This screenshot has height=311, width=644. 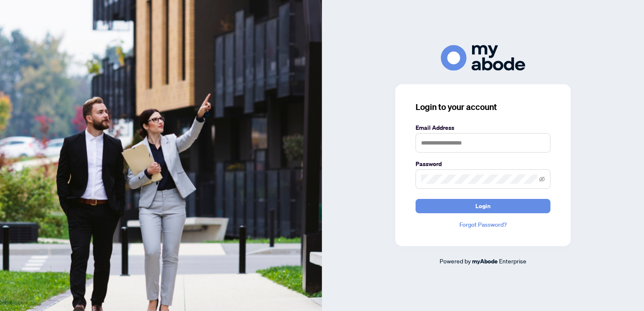 What do you see at coordinates (483, 163) in the screenshot?
I see `label: Password` at bounding box center [483, 163].